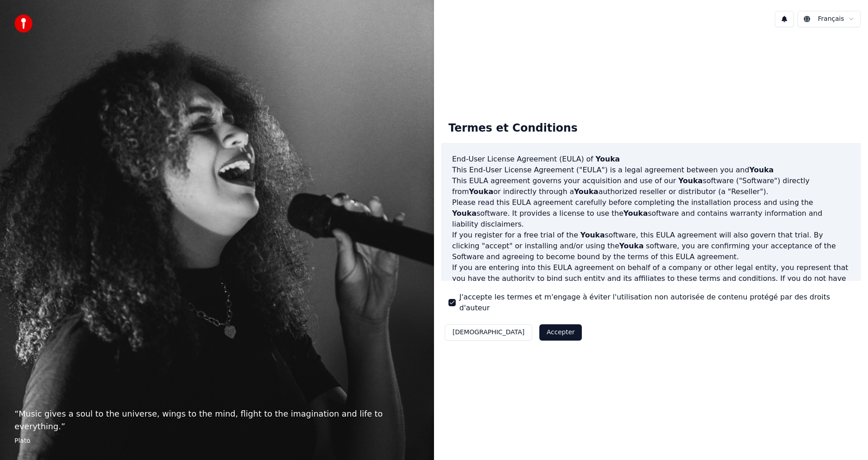 This screenshot has height=460, width=868. I want to click on p: “ Music gives a soul to the universe, wings to the mind, flight to the imagination and life to ev..., so click(217, 420).